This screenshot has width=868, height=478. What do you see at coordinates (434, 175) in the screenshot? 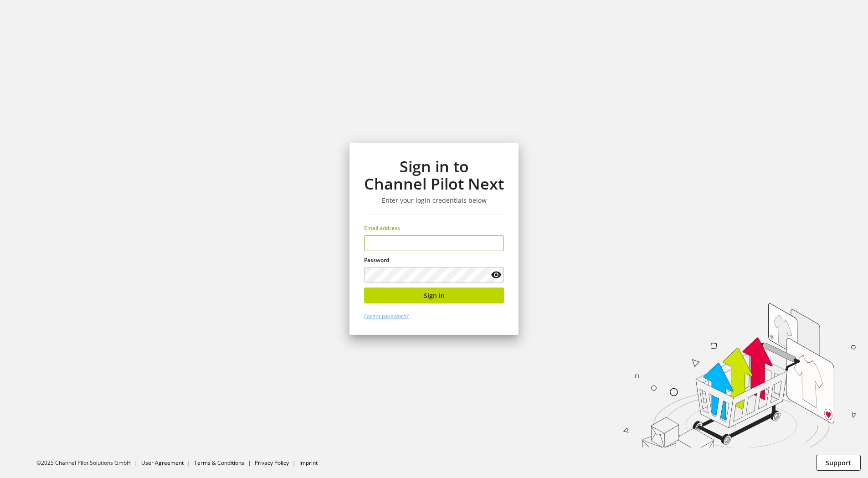
I see `h1: Sign in to Channel Pilot Next` at bounding box center [434, 175].